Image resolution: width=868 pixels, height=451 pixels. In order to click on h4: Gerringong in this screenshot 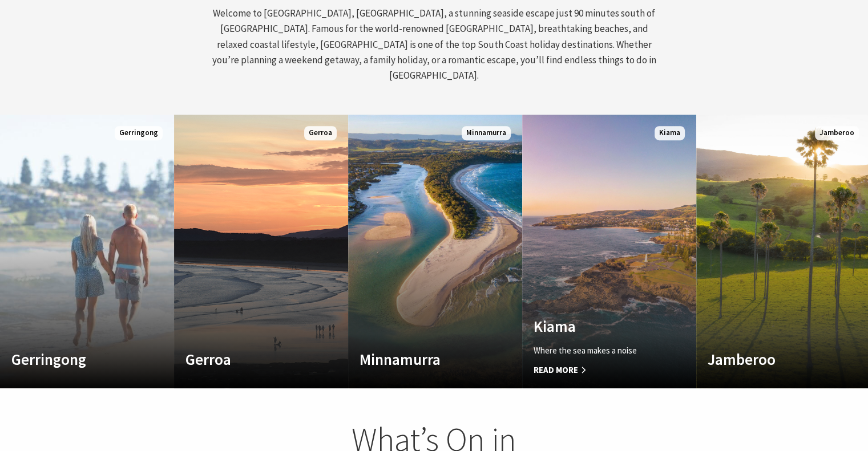, I will do `click(74, 359)`.